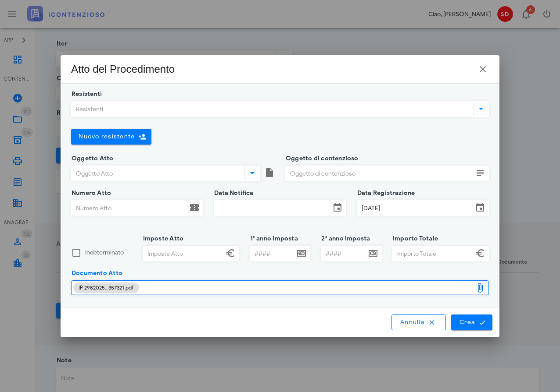 The image size is (560, 392). What do you see at coordinates (414, 239) in the screenshot?
I see `label: Importo Totale` at bounding box center [414, 239].